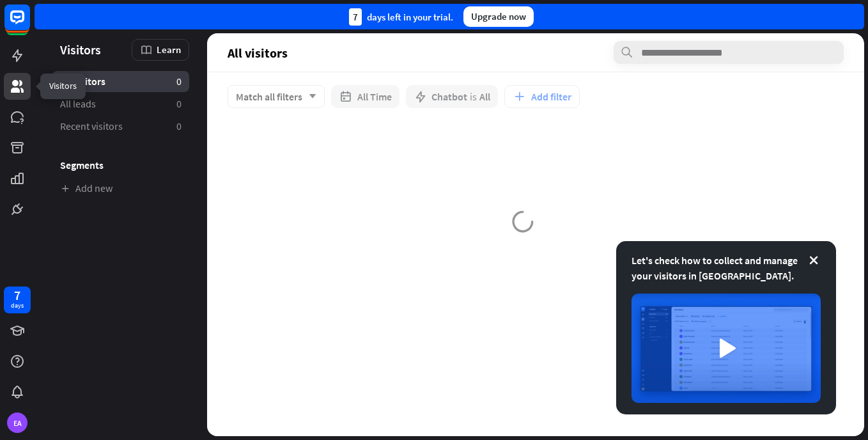 The height and width of the screenshot is (440, 868). What do you see at coordinates (121, 188) in the screenshot?
I see `a: Add new` at bounding box center [121, 188].